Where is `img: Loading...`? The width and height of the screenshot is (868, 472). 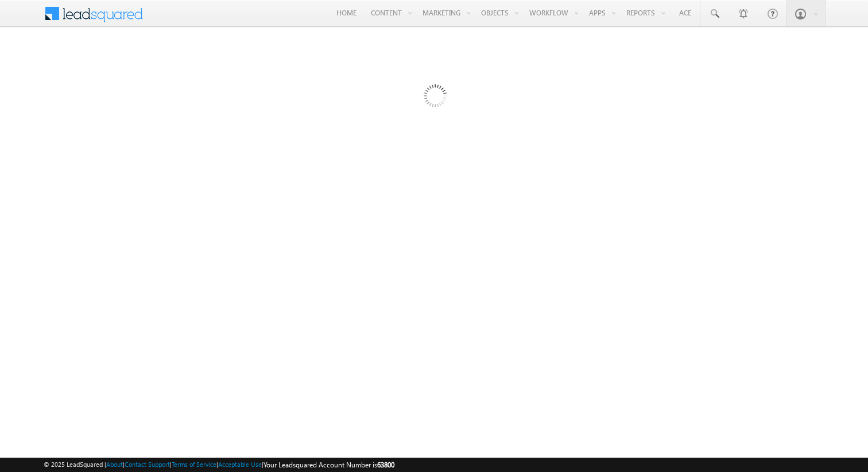 img: Loading... is located at coordinates (434, 97).